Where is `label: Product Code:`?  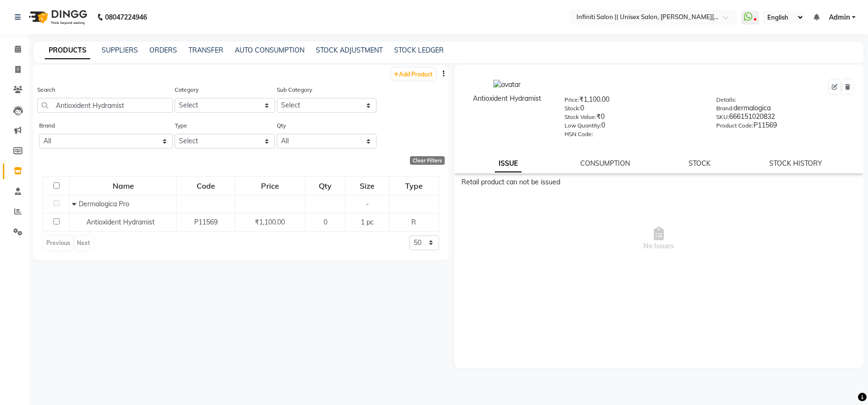 label: Product Code: is located at coordinates (735, 126).